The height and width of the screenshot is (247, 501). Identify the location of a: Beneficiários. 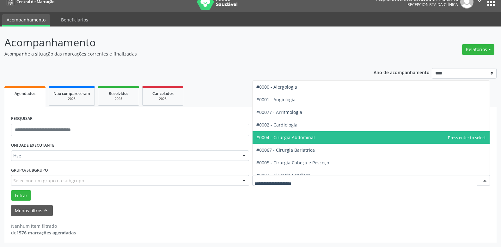
(75, 20).